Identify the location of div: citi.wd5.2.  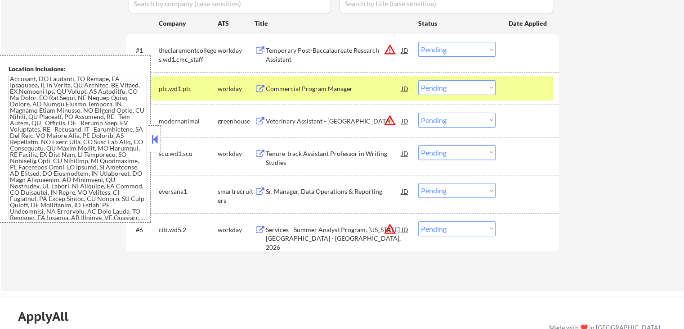
(188, 230).